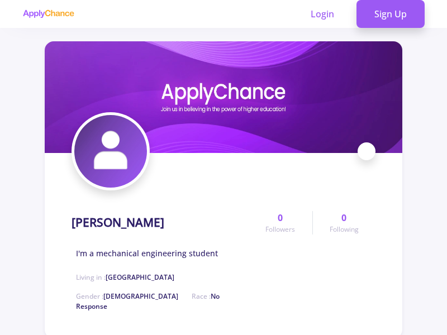 This screenshot has width=447, height=335. I want to click on span: No Response, so click(147, 301).